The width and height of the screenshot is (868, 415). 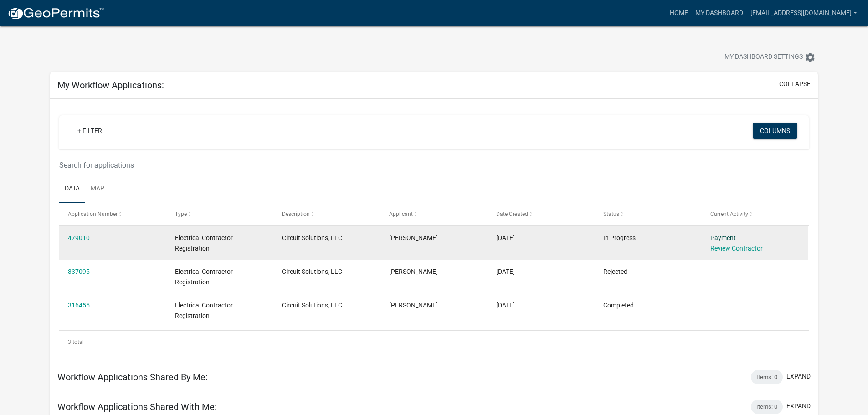 I want to click on h5: Workflow Applications Shared With Me:, so click(x=137, y=406).